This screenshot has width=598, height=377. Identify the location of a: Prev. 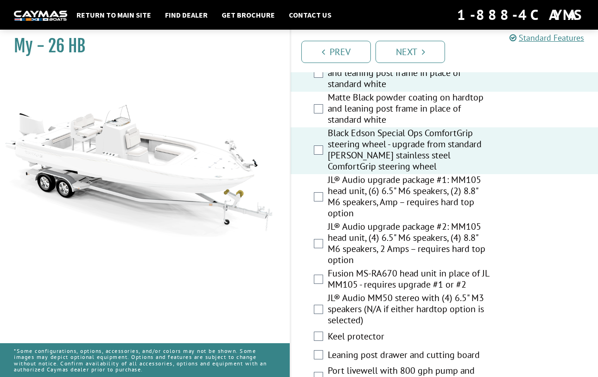
(336, 52).